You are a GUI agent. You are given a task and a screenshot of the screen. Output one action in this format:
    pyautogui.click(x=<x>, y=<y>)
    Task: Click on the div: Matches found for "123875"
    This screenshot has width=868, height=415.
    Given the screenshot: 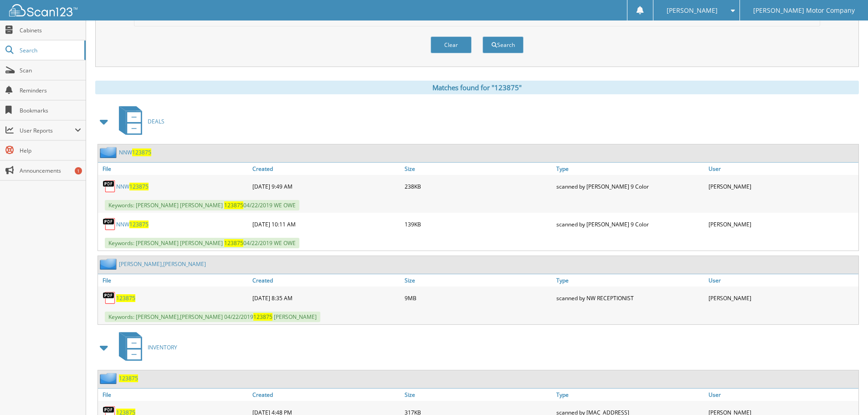 What is the action you would take?
    pyautogui.click(x=477, y=88)
    